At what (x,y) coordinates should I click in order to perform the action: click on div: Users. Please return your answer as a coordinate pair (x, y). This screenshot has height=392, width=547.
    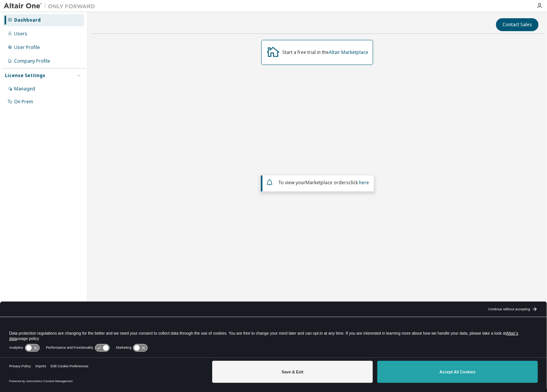
    Looking at the image, I should click on (20, 34).